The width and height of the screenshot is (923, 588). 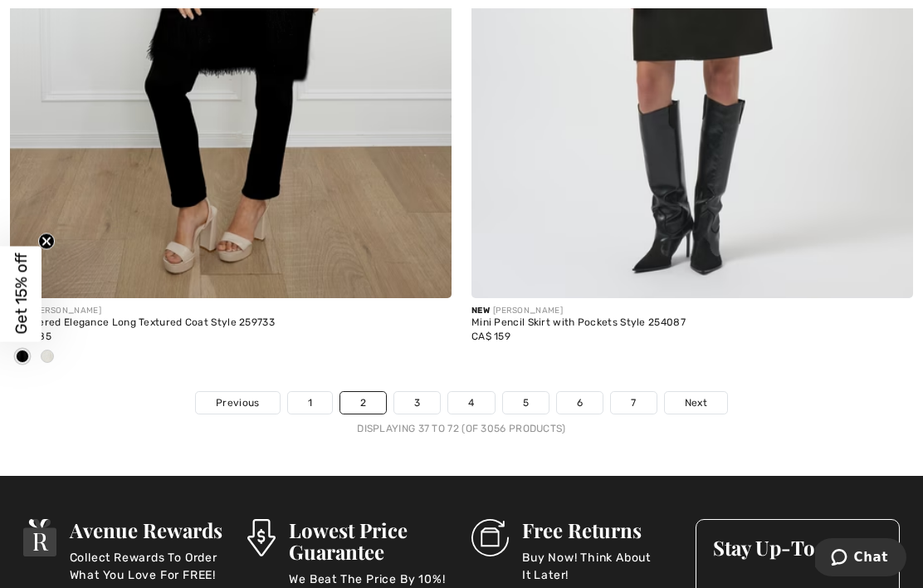 What do you see at coordinates (237, 402) in the screenshot?
I see `a: Previous` at bounding box center [237, 402].